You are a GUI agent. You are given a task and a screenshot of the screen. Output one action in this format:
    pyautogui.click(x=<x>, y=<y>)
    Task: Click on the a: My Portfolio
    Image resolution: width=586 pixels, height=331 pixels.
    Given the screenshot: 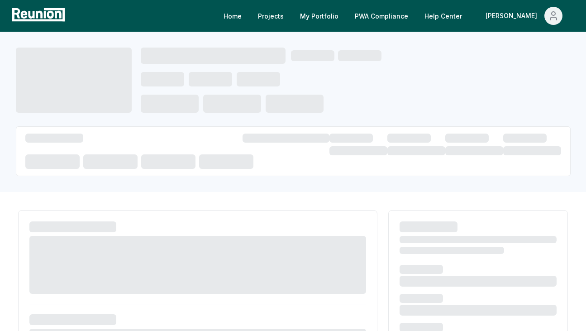 What is the action you would take?
    pyautogui.click(x=319, y=16)
    